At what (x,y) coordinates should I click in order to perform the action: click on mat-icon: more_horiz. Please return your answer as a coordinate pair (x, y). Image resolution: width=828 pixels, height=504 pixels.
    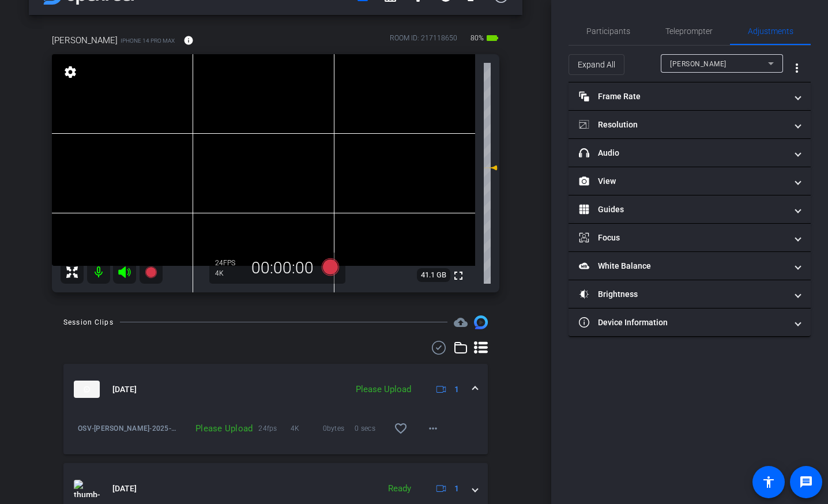
    Looking at the image, I should click on (433, 428).